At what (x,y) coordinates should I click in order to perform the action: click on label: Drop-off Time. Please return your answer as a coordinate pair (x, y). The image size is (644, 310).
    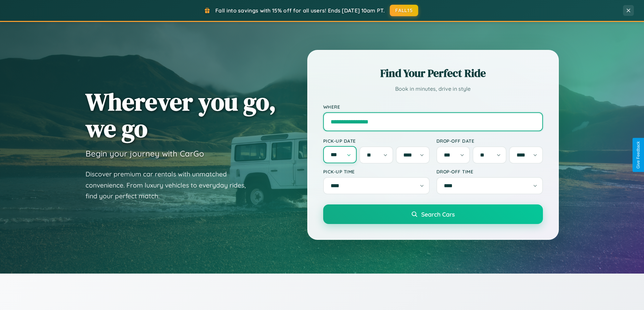
    Looking at the image, I should click on (489, 171).